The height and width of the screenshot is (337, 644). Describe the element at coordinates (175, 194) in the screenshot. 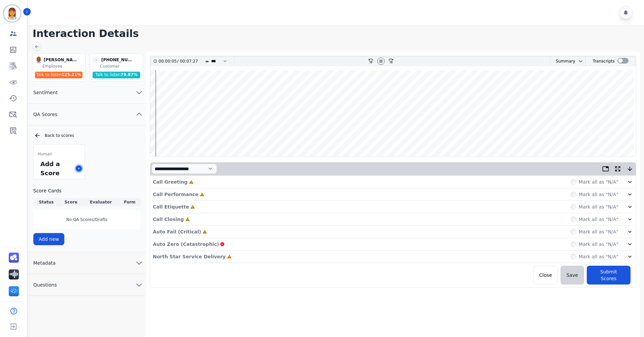

I see `p: Call Performance` at that location.